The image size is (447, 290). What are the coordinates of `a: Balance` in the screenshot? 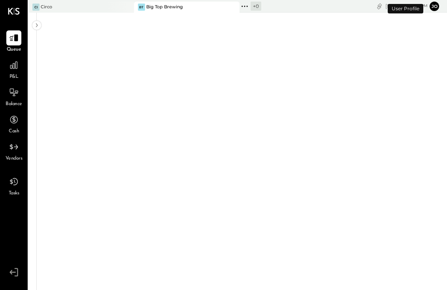 It's located at (14, 96).